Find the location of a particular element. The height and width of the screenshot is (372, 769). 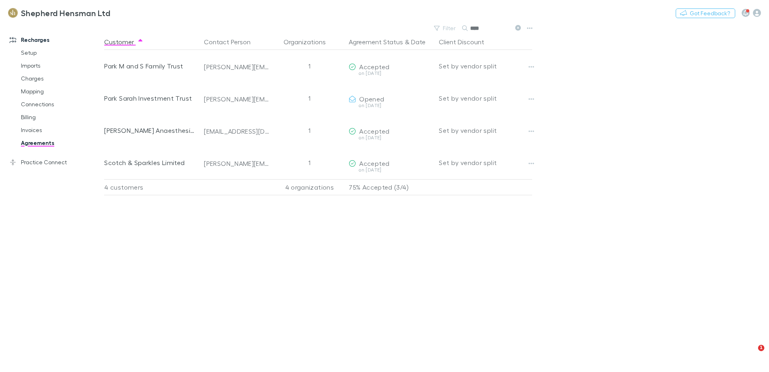

span: Opened is located at coordinates (372, 99).